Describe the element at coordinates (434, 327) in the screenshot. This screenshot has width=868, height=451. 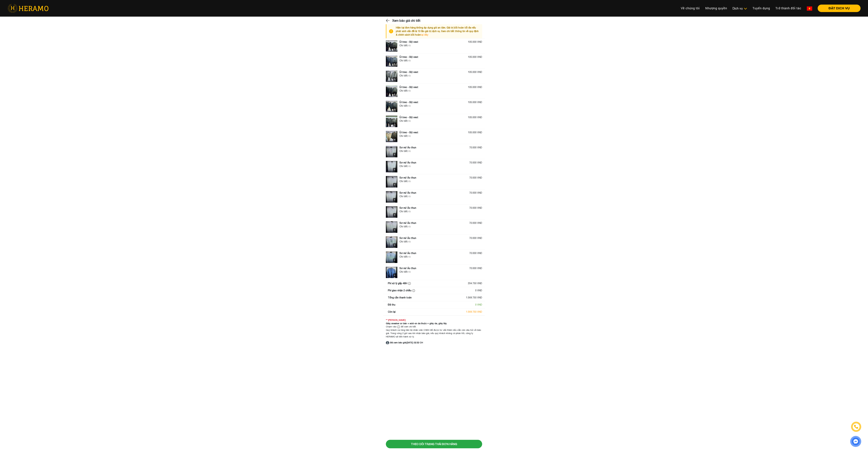
I see `div: Chạm vào để xem chi tiết.` at that location.